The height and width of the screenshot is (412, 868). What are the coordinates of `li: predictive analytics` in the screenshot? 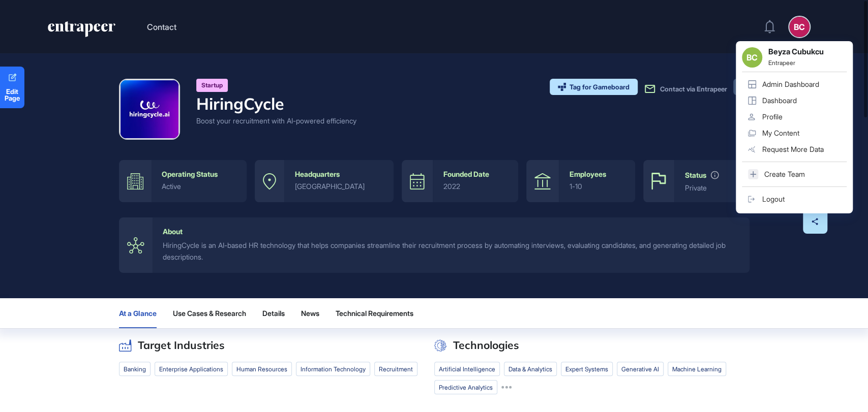 It's located at (466, 387).